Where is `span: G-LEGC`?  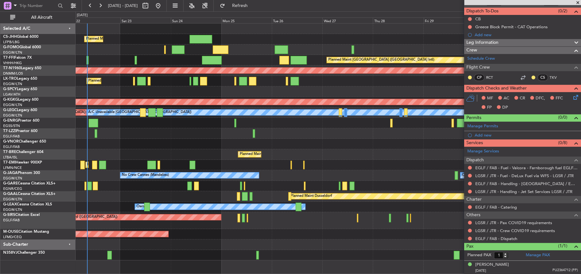 span: G-LEGC is located at coordinates (10, 110).